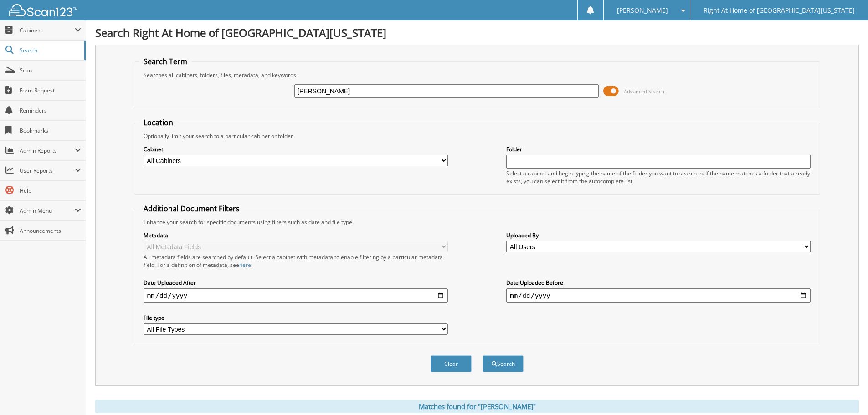 Image resolution: width=868 pixels, height=415 pixels. I want to click on input: start, so click(296, 296).